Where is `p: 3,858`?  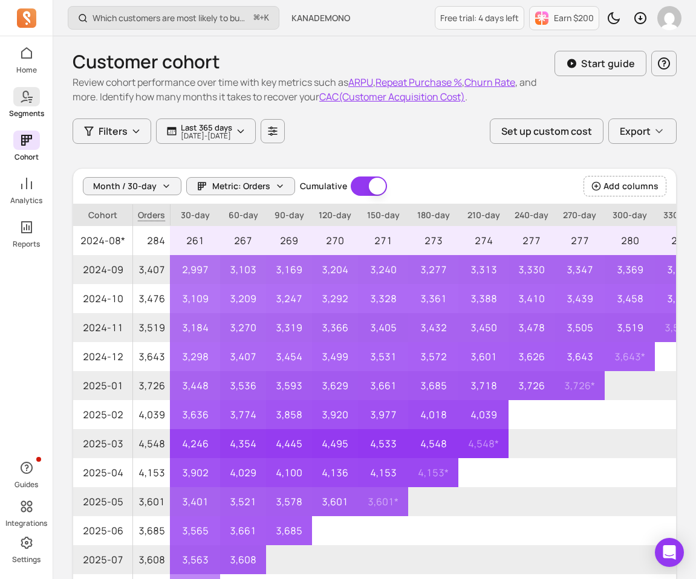
p: 3,858 is located at coordinates (289, 415).